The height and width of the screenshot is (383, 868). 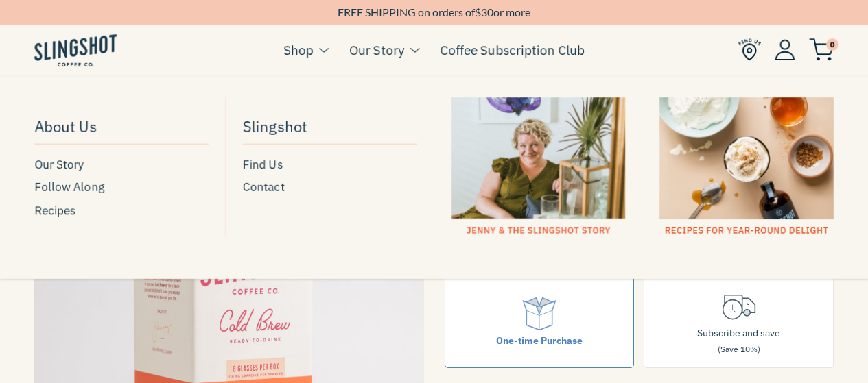 What do you see at coordinates (330, 164) in the screenshot?
I see `a: Find Us` at bounding box center [330, 164].